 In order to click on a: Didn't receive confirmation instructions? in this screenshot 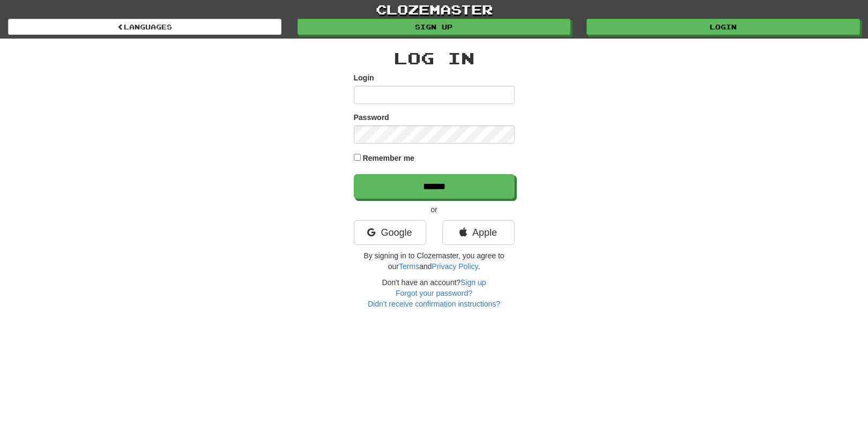, I will do `click(434, 304)`.